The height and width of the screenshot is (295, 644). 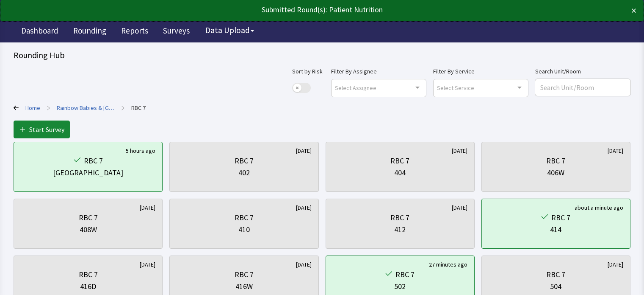 I want to click on div: 27 minutes ago, so click(x=448, y=264).